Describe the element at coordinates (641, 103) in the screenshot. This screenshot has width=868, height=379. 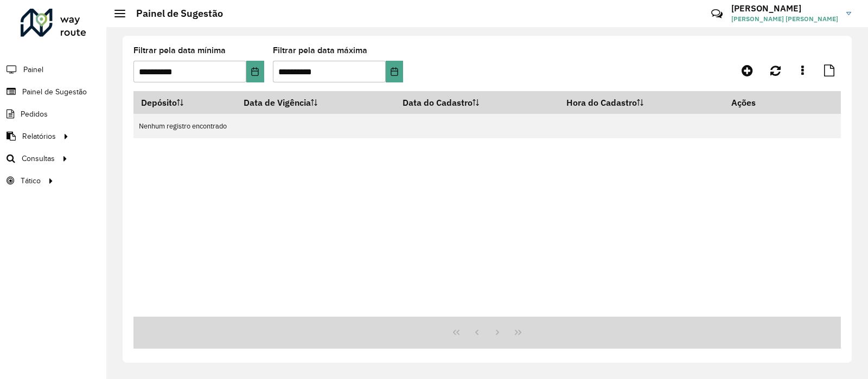
I see `th: Hora do Cadastro` at that location.